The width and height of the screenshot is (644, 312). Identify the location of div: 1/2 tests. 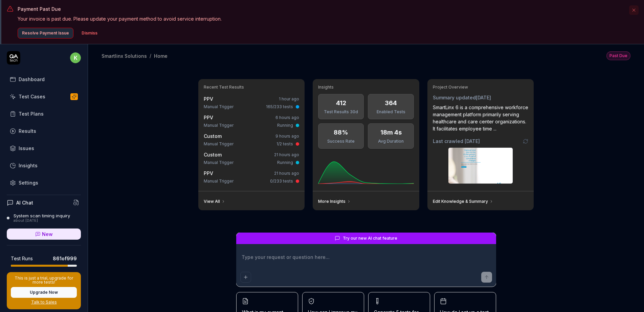
(284, 144).